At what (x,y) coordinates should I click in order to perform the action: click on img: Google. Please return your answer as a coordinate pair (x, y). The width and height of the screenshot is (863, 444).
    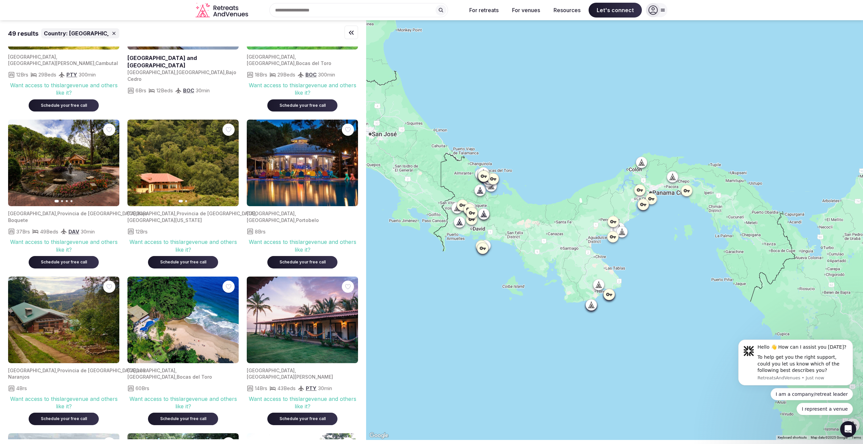
    Looking at the image, I should click on (379, 436).